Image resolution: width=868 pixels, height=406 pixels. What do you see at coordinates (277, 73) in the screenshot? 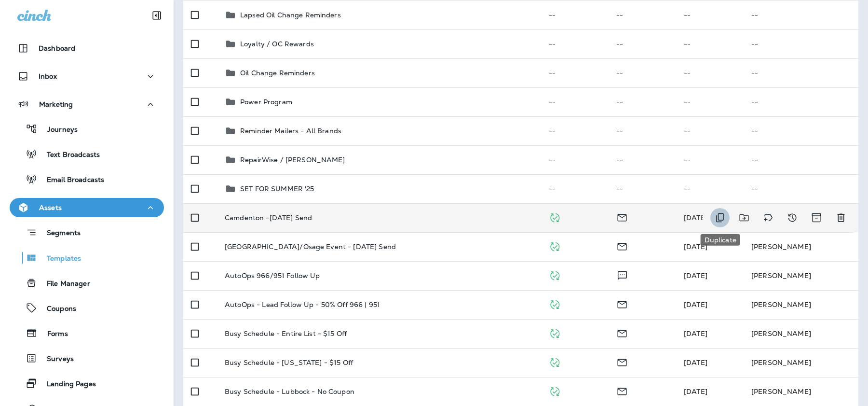
I see `p: Oil Change Reminders` at bounding box center [277, 73].